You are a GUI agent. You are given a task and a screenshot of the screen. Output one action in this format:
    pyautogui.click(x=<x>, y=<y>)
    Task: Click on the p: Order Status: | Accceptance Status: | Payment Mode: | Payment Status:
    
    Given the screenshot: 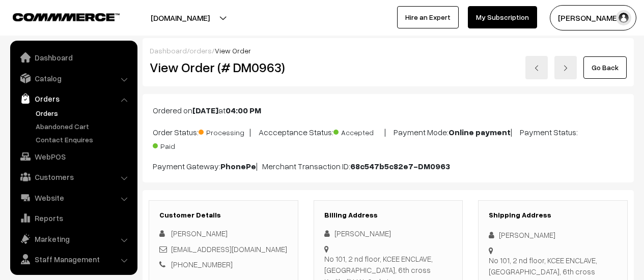 What is the action you would take?
    pyautogui.click(x=388, y=139)
    